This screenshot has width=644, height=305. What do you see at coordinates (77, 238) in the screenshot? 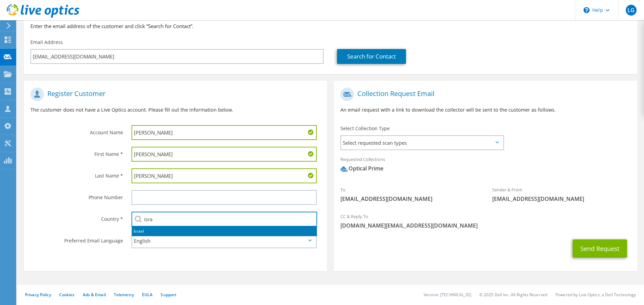
I see `label: Preferred Email Language` at bounding box center [77, 238].